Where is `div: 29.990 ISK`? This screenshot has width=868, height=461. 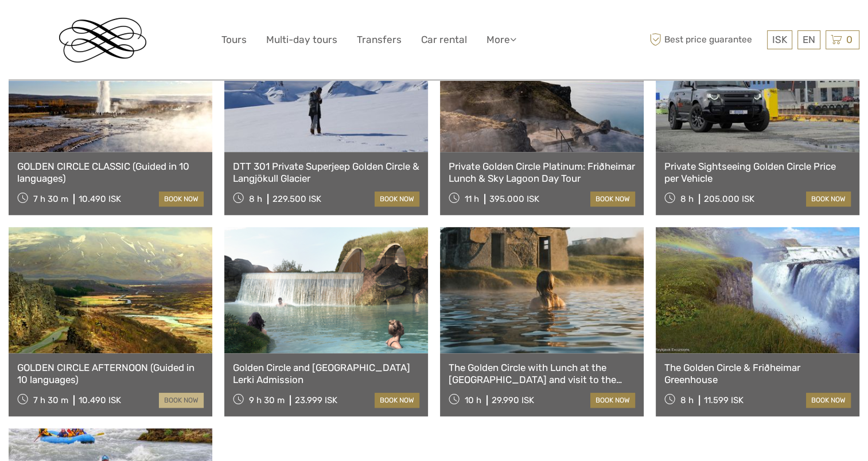
div: 29.990 ISK is located at coordinates (513, 400).